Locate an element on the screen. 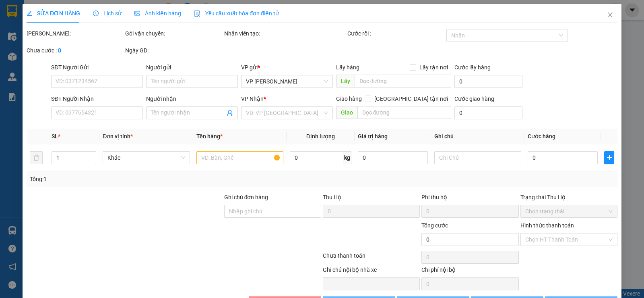 The width and height of the screenshot is (644, 298). div: Cước rồi : is located at coordinates (395, 33).